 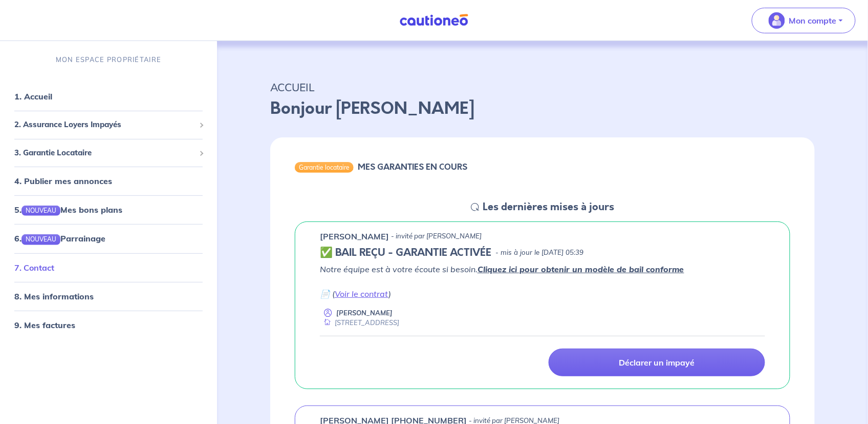 I want to click on a: Voir le contrat, so click(x=361, y=293).